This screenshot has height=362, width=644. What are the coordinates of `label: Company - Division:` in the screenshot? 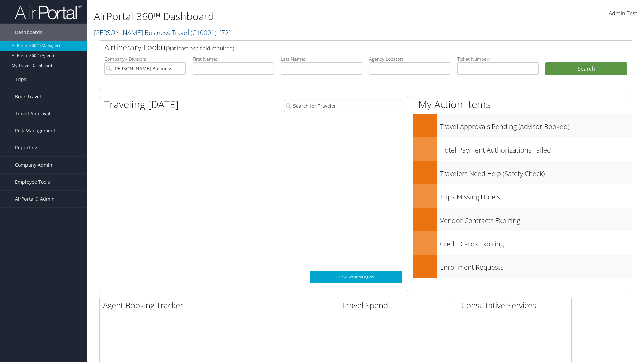 It's located at (145, 59).